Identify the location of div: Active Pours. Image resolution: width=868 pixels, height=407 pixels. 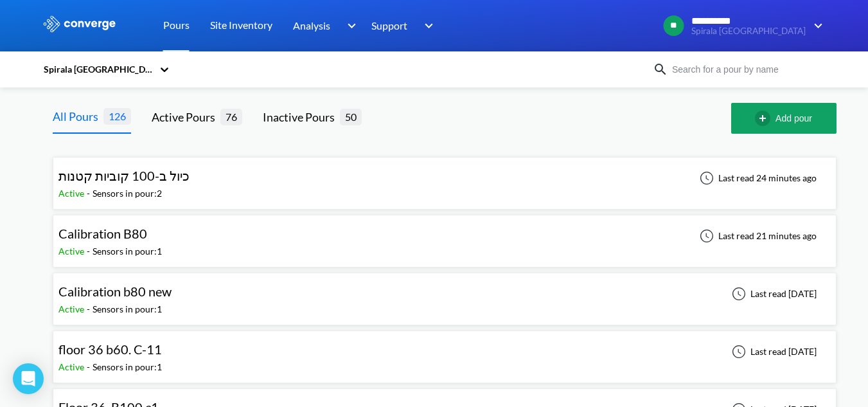
(186, 117).